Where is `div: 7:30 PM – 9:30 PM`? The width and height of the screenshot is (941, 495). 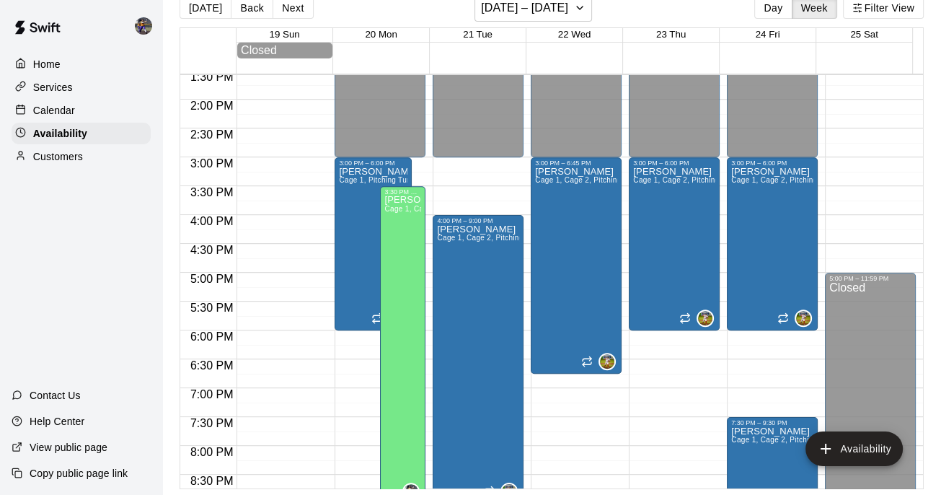
div: 7:30 PM – 9:30 PM is located at coordinates (772, 422).